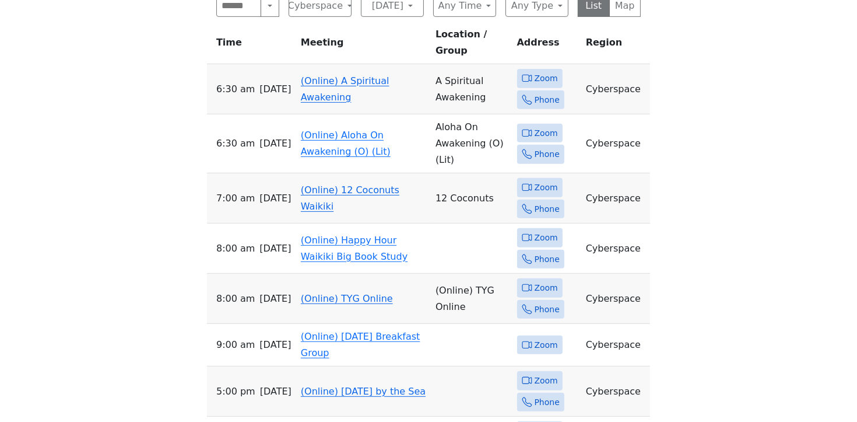  What do you see at coordinates (472, 143) in the screenshot?
I see `td: Aloha On Awakening (O) (Lit)` at bounding box center [472, 143].